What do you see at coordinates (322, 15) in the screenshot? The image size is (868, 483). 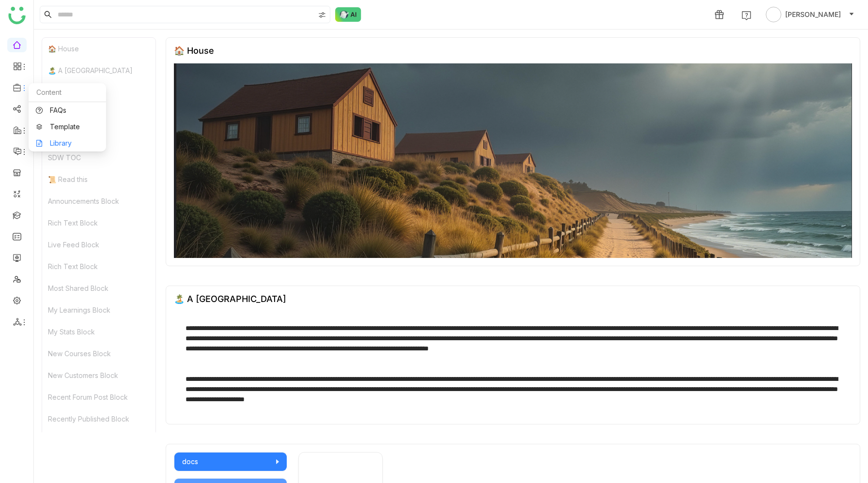 I see `img: search-type.svg` at bounding box center [322, 15].